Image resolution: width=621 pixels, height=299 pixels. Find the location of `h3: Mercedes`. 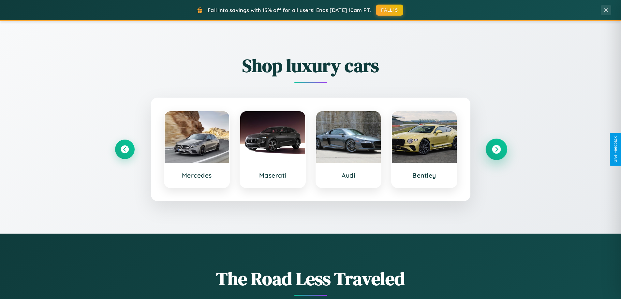

h3: Mercedes is located at coordinates (197, 176).